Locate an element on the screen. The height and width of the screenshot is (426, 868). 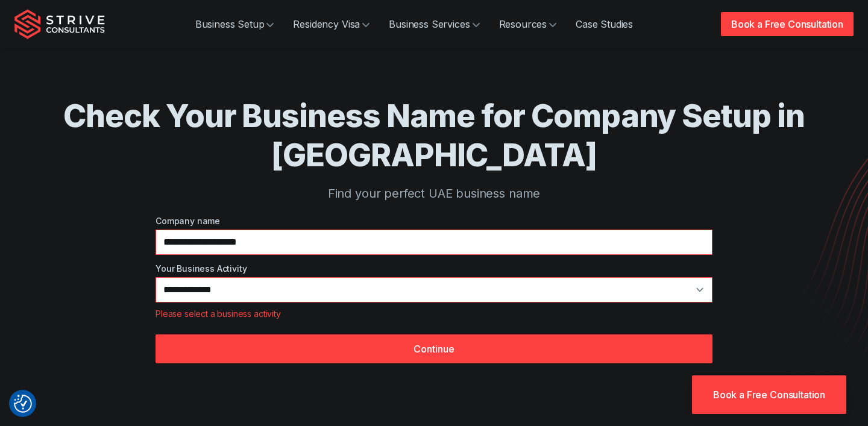
a: Resources is located at coordinates (528, 24).